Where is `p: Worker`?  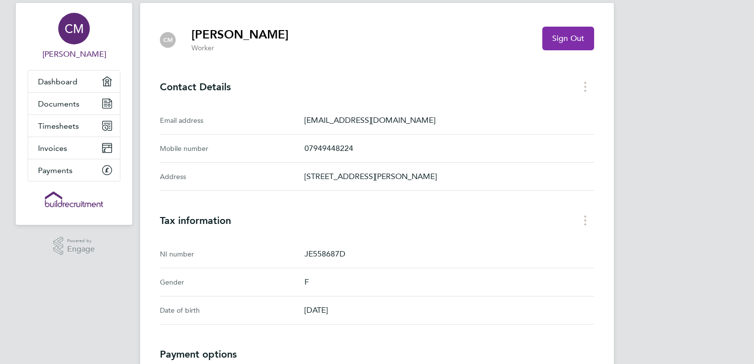
p: Worker is located at coordinates (240, 48).